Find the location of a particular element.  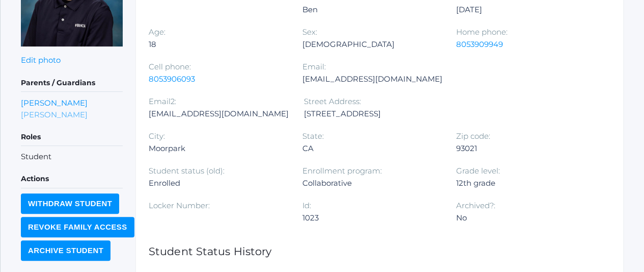

h5: Roles is located at coordinates (72, 137).